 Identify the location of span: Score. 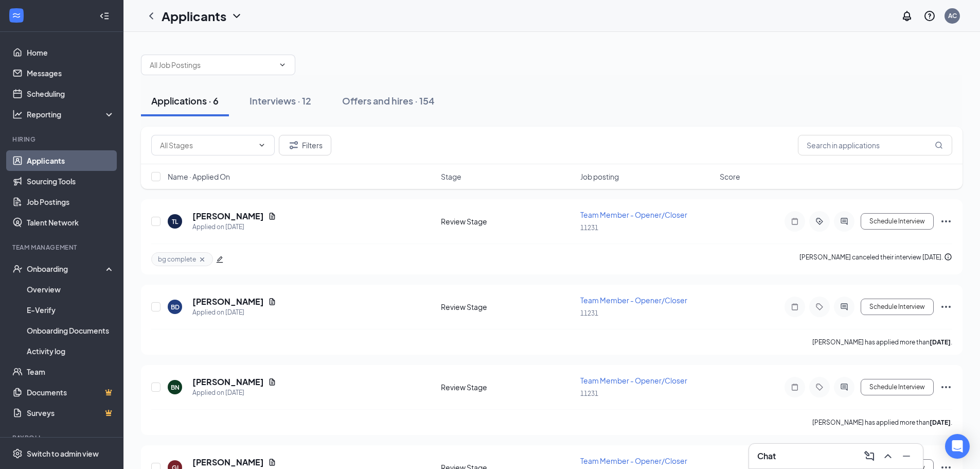
(730, 177).